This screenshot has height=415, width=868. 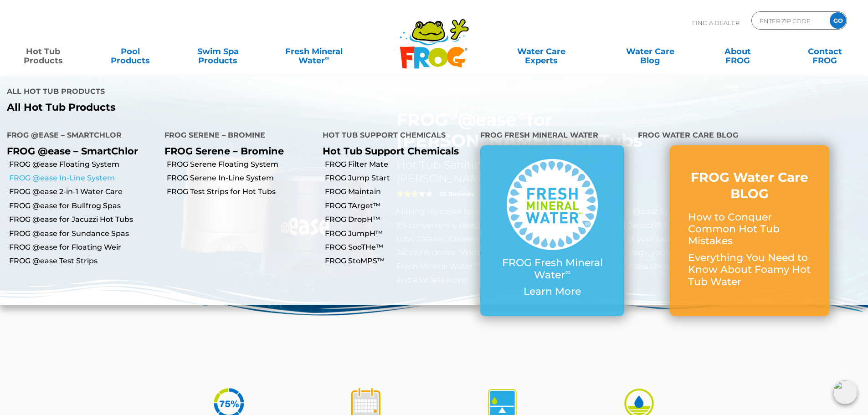 What do you see at coordinates (241, 178) in the screenshot?
I see `a: FROG Serene In-Line System` at bounding box center [241, 178].